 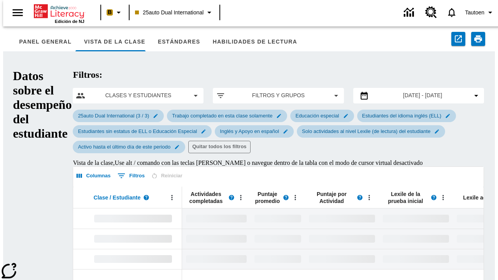 What do you see at coordinates (70, 21) in the screenshot?
I see `span: Edición de NJ` at bounding box center [70, 21].